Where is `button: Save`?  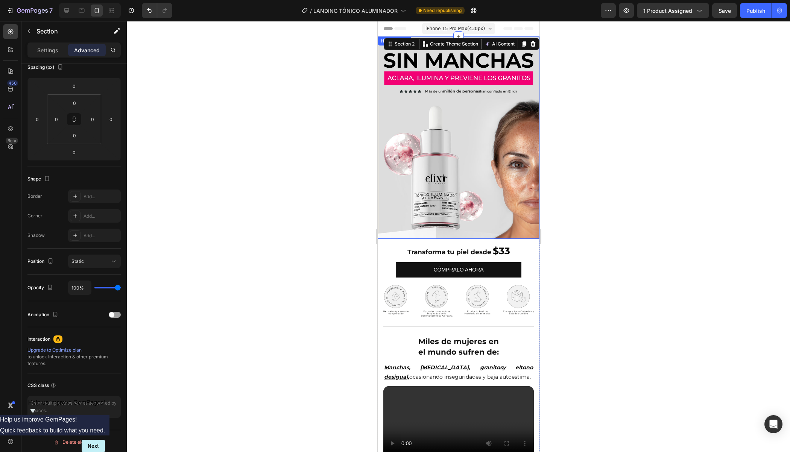 button: Save is located at coordinates (724, 11).